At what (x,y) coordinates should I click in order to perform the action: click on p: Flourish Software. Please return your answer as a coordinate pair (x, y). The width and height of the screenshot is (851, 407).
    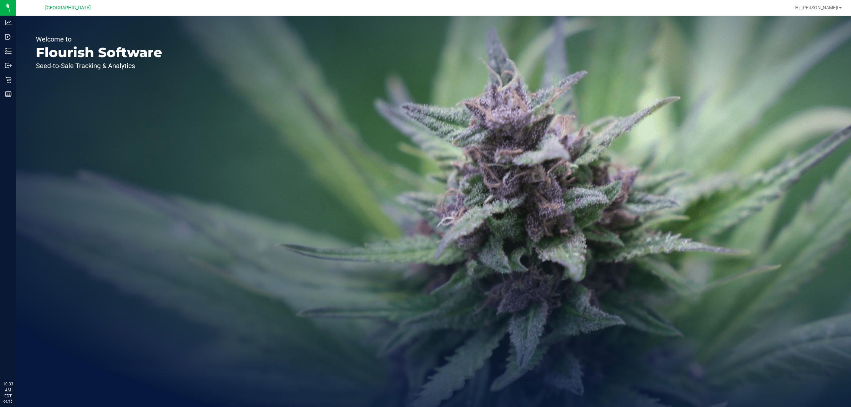
    Looking at the image, I should click on (99, 53).